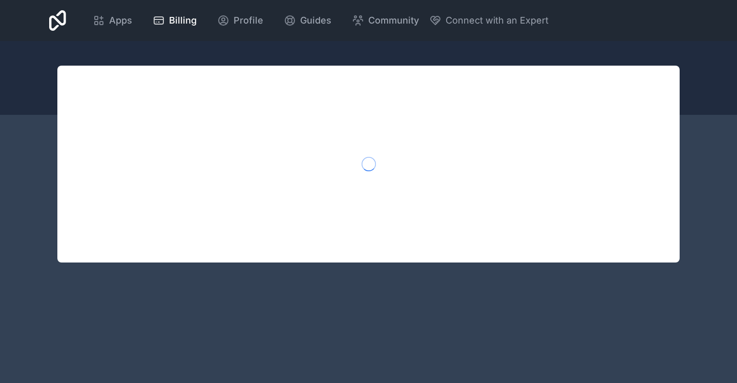  What do you see at coordinates (120, 20) in the screenshot?
I see `span: Apps` at bounding box center [120, 20].